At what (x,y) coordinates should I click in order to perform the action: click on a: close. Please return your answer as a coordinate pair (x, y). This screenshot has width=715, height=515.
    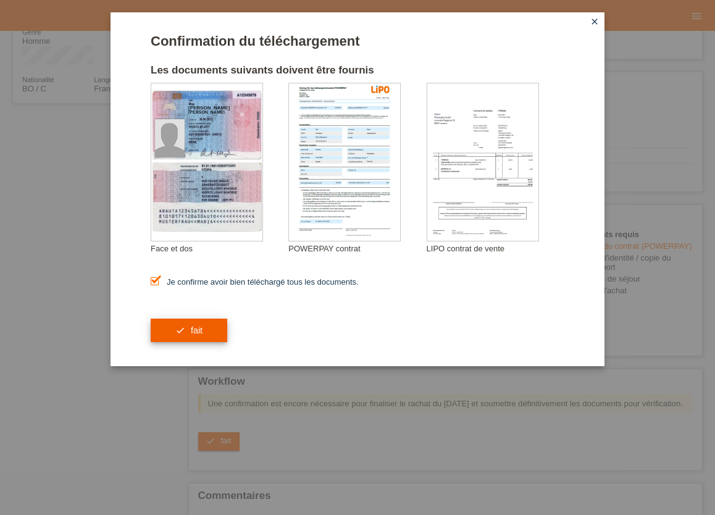
    Looking at the image, I should click on (594, 22).